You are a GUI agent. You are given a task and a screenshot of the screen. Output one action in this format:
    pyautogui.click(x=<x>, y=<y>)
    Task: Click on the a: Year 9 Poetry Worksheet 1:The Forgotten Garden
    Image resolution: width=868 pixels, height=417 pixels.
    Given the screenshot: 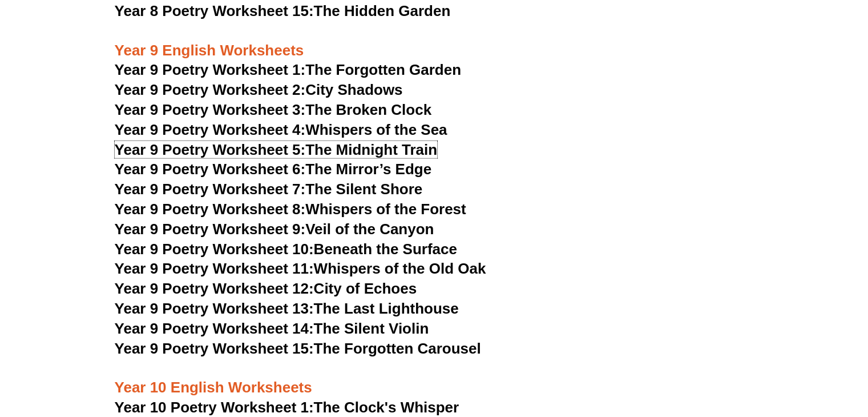 What is the action you would take?
    pyautogui.click(x=288, y=70)
    